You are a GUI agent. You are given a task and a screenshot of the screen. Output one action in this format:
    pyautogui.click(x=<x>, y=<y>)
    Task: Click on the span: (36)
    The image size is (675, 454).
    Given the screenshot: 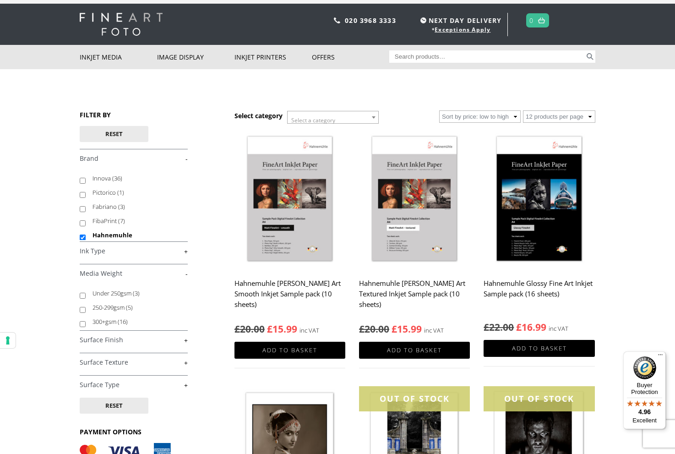 What is the action you would take?
    pyautogui.click(x=117, y=178)
    